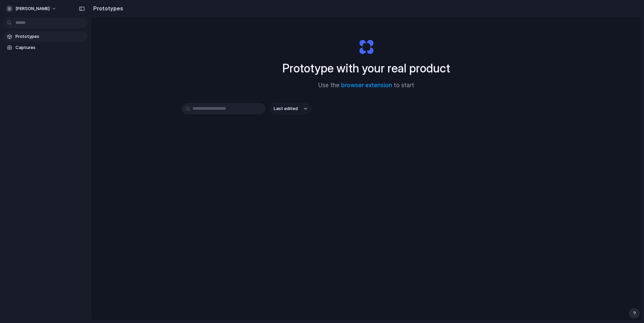  What do you see at coordinates (290, 109) in the screenshot?
I see `button: Last edited` at bounding box center [290, 109].